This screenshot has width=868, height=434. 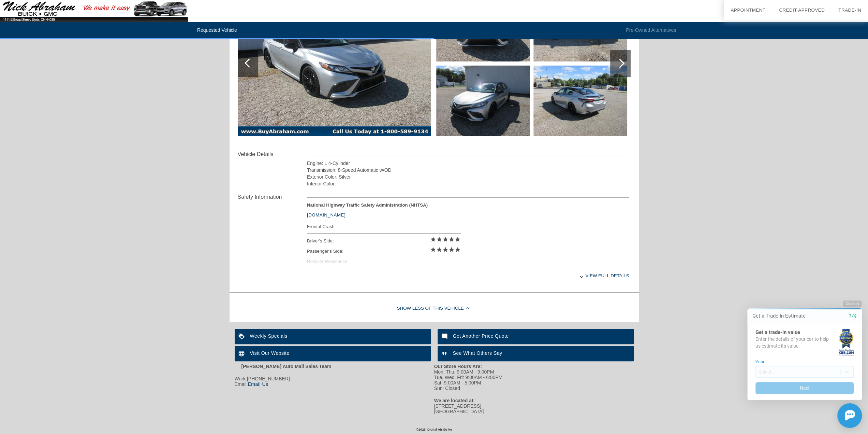 What do you see at coordinates (46, 21) in the screenshot?
I see `div: Get a Trade-In Estimate` at bounding box center [46, 21].